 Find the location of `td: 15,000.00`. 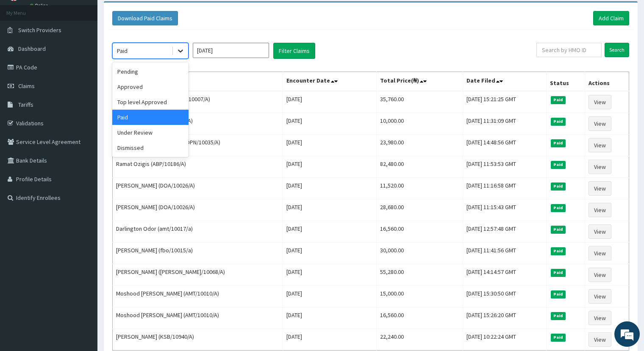

td: 15,000.00 is located at coordinates (419, 296).